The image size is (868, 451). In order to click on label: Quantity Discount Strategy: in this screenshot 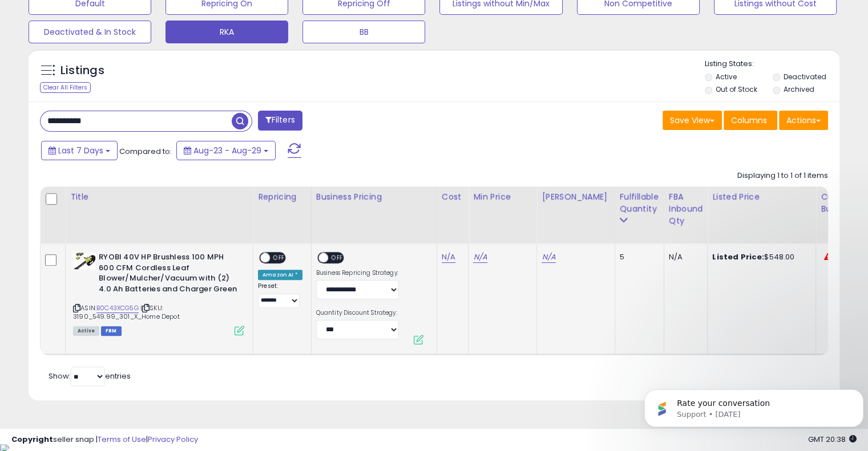, I will do `click(357, 313)`.